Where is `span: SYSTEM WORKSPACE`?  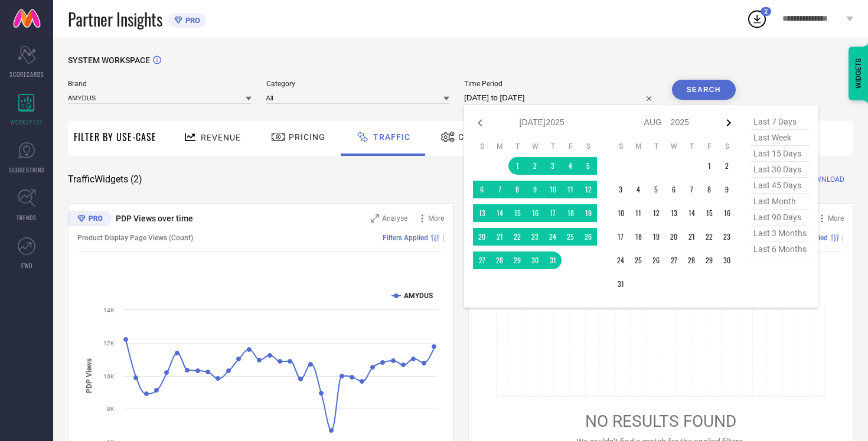 span: SYSTEM WORKSPACE is located at coordinates (108, 60).